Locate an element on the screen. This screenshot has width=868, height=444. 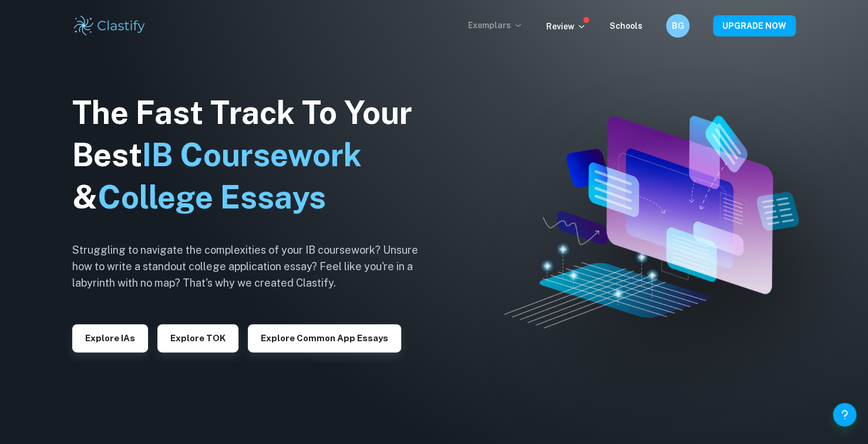
button: Explore TOK is located at coordinates (198, 339).